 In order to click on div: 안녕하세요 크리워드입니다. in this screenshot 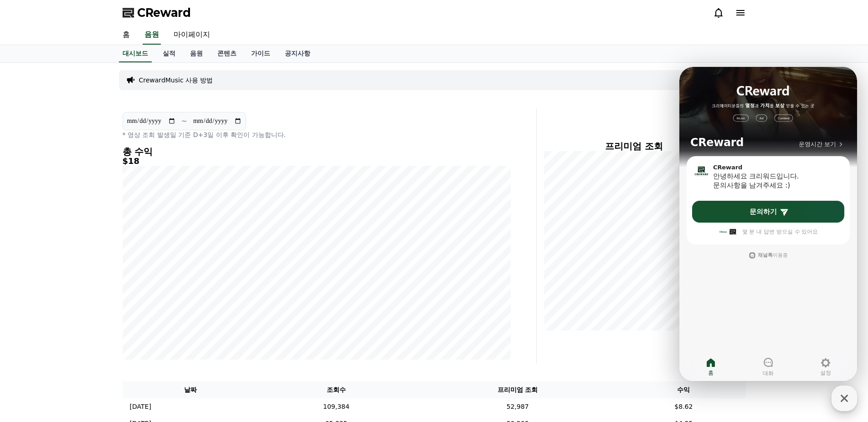, I will do `click(91, 110)`.